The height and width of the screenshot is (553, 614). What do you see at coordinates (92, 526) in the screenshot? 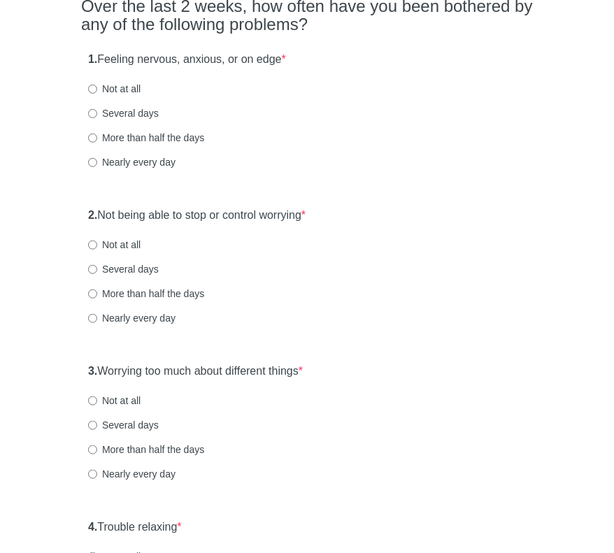
I see `strong: 4.` at bounding box center [92, 526].